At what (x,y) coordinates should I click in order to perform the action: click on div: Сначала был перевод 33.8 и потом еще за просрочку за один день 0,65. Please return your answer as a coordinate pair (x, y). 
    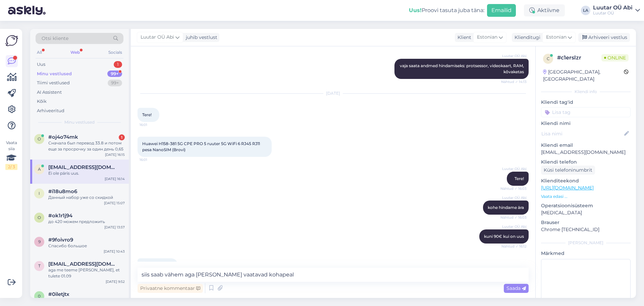
    Looking at the image, I should click on (87, 146).